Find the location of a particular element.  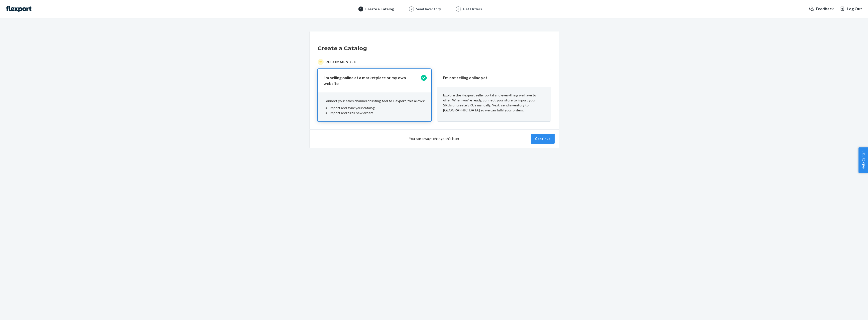

span: 2 is located at coordinates (411, 9).